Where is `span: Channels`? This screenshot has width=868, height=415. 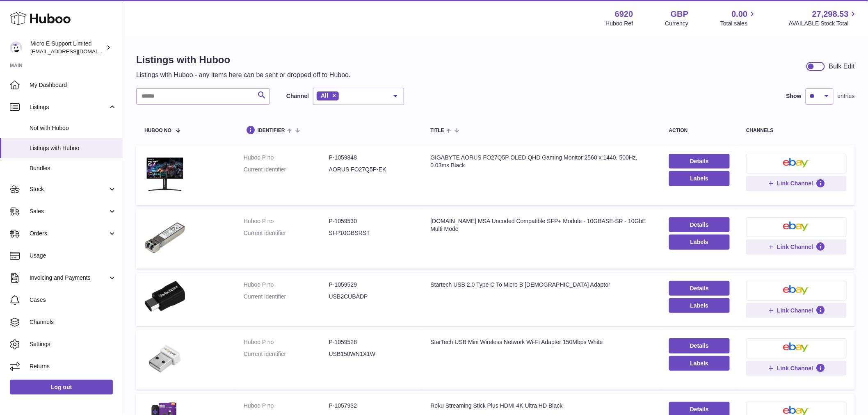 span: Channels is located at coordinates (73, 322).